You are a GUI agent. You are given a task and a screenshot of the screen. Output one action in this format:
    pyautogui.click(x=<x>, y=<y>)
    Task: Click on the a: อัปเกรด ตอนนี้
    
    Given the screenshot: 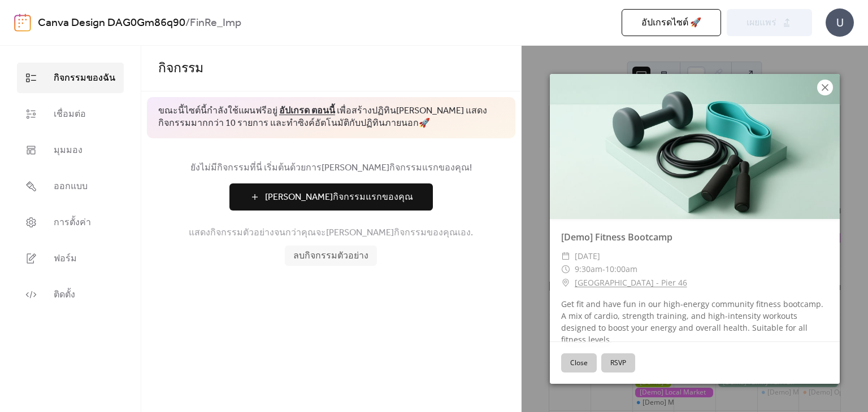 What is the action you would take?
    pyautogui.click(x=307, y=111)
    